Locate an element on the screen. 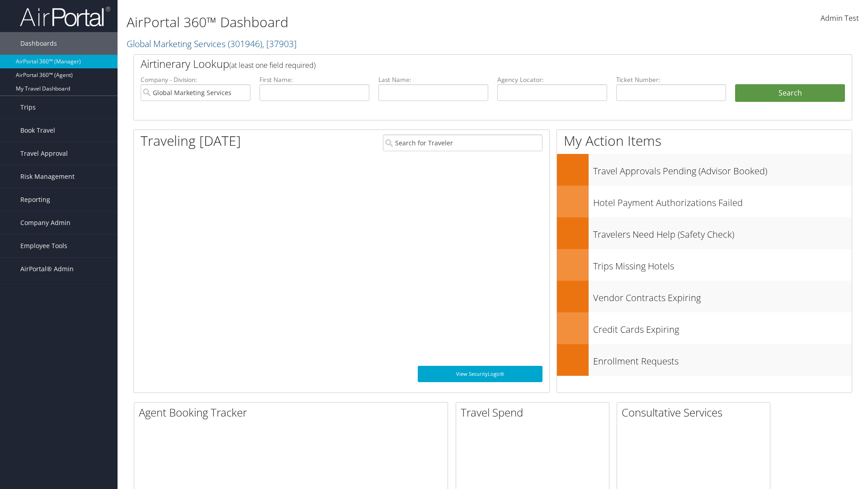 The height and width of the screenshot is (489, 868). h2: Airtinerary Lookup is located at coordinates (463, 64).